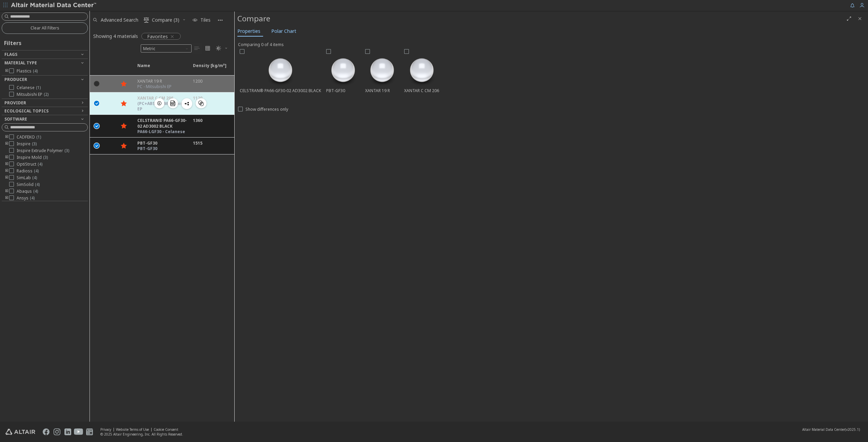 This screenshot has width=868, height=442. I want to click on button: Similar Materials, so click(201, 103).